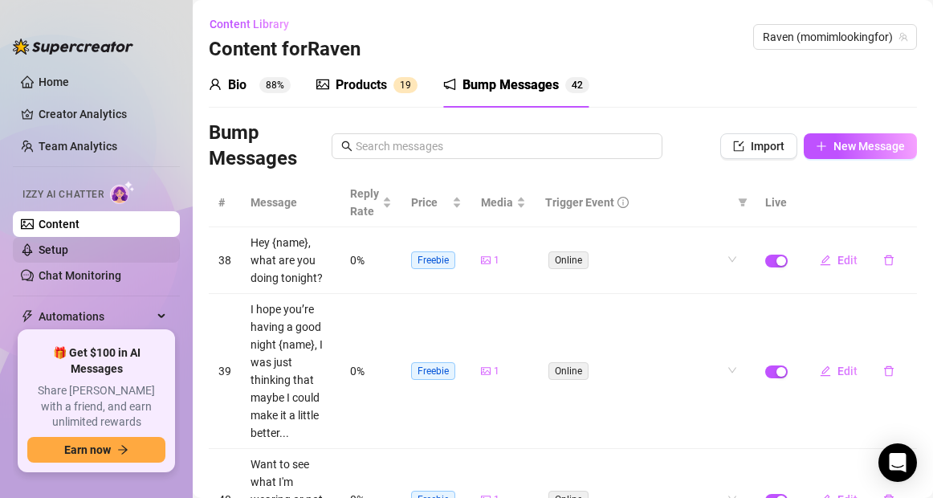 This screenshot has width=933, height=498. Describe the element at coordinates (361, 85) in the screenshot. I see `div: Products` at that location.